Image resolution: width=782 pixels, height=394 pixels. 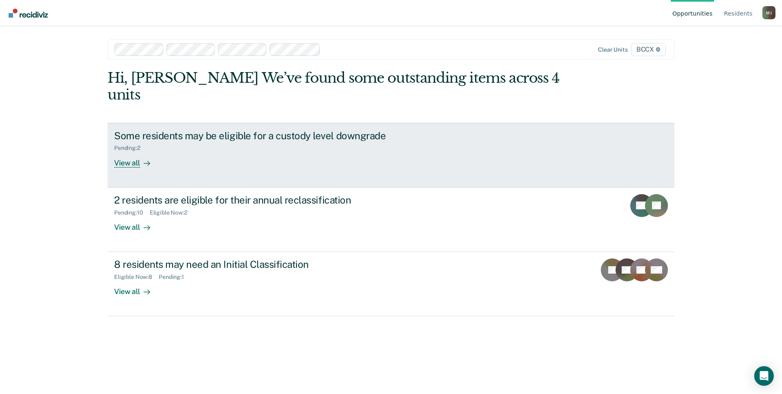 I want to click on div: M J, so click(x=769, y=13).